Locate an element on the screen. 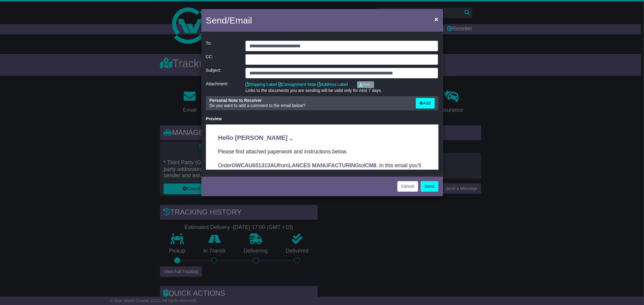 The height and width of the screenshot is (305, 644). div: CC: is located at coordinates (223, 59).